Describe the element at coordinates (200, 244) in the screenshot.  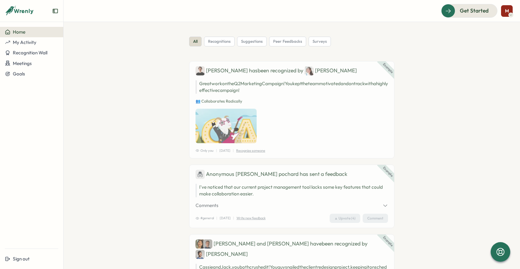
I see `img: Cassie` at that location.